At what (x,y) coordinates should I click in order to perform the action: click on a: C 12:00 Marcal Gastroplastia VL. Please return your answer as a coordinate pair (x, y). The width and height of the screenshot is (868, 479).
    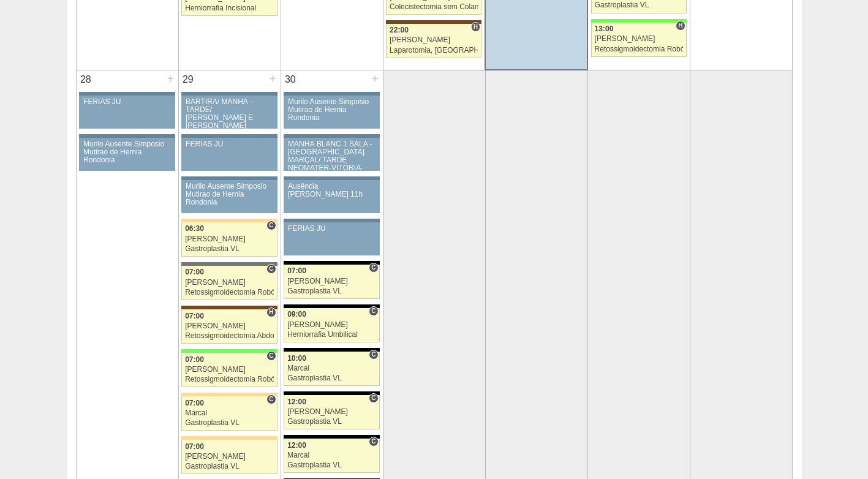
    Looking at the image, I should click on (331, 456).